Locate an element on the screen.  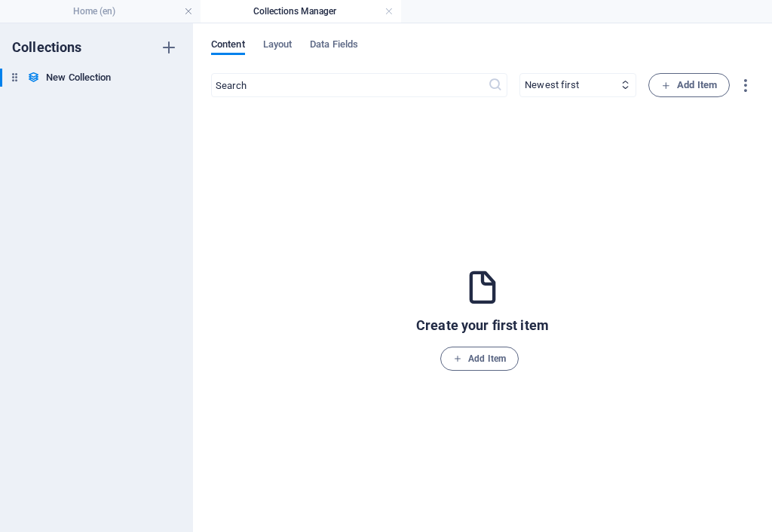
h6: New Collection is located at coordinates (79, 78).